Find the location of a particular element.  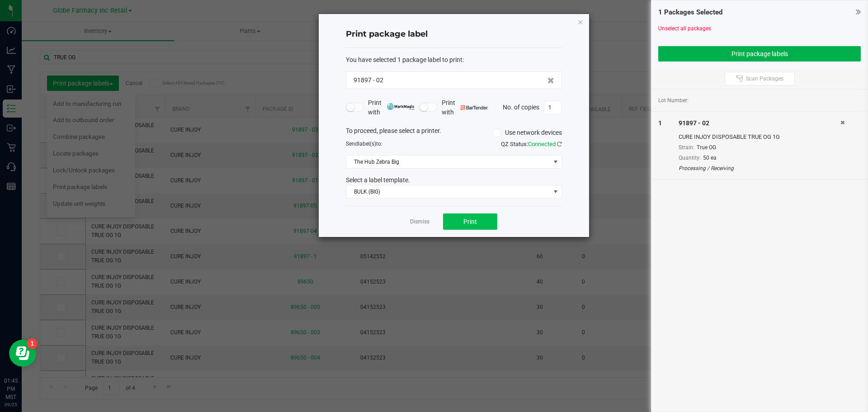

span: Quantity: is located at coordinates (690, 158).